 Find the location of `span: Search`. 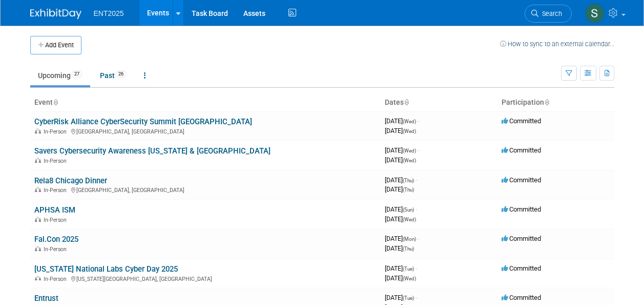

span: Search is located at coordinates (550, 13).